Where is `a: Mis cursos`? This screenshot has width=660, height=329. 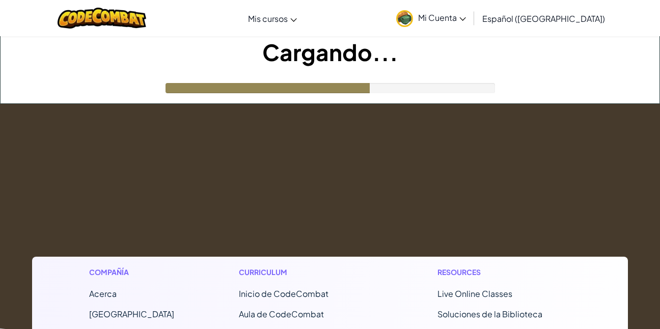 a: Mis cursos is located at coordinates (273, 18).